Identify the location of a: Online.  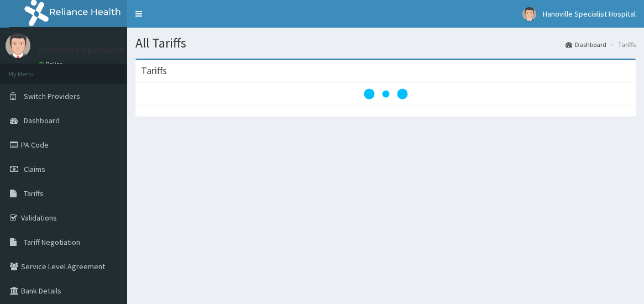
(52, 64).